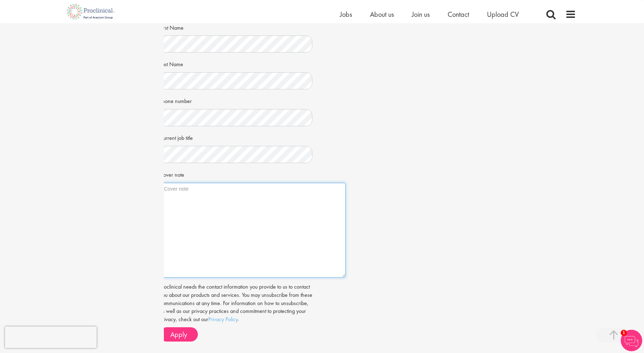 Image resolution: width=644 pixels, height=353 pixels. I want to click on a: Jobs, so click(346, 14).